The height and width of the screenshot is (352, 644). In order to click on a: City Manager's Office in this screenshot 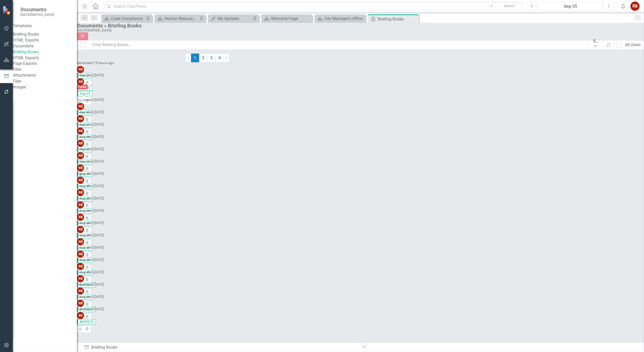, I will do `click(340, 18)`.